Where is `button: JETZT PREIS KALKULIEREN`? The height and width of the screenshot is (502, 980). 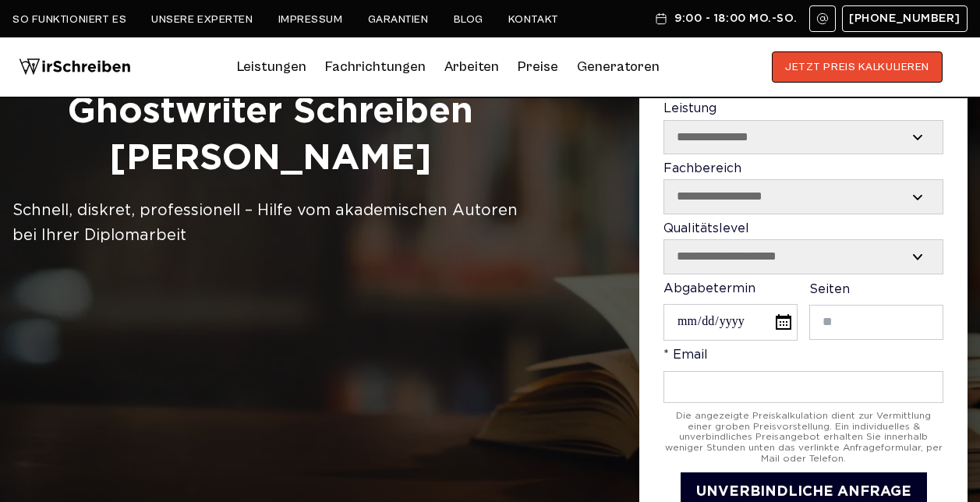 button: JETZT PREIS KALKULIEREN is located at coordinates (857, 67).